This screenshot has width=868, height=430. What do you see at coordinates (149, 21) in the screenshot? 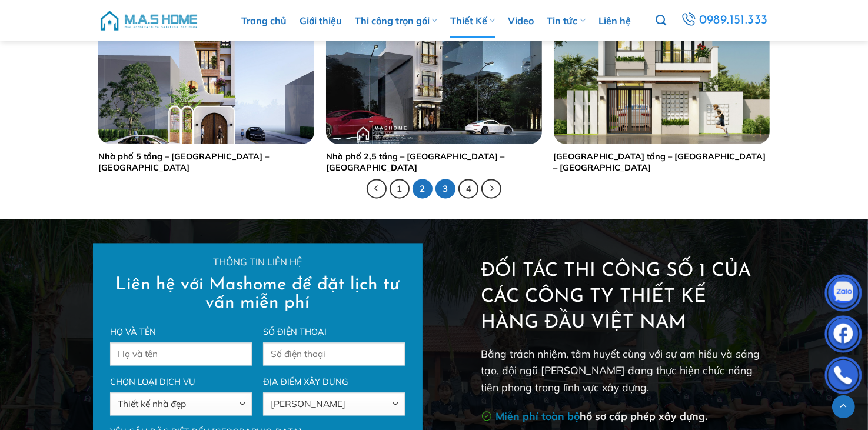
I see `img: M.A.S HOME – Tổng Thầu Thiết Kế Và Xây Nhà Trọn Gói` at bounding box center [149, 21].